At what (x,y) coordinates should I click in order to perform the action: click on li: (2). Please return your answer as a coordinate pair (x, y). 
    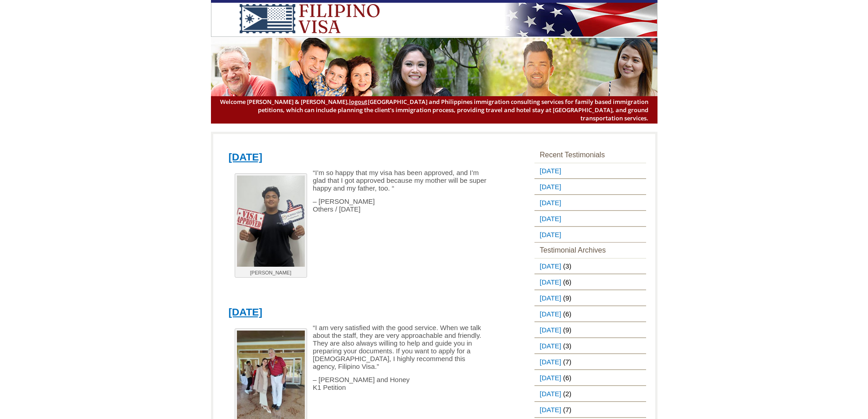
    Looking at the image, I should click on (590, 393).